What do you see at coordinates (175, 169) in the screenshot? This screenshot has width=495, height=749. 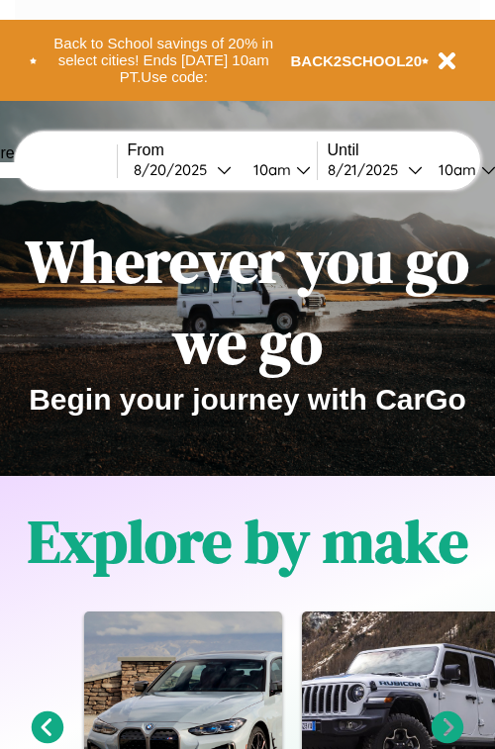 I see `div: 8 / 20 / 2025` at bounding box center [175, 169].